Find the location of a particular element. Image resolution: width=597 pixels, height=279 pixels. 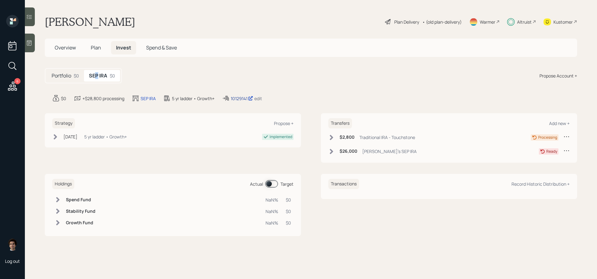

span: Spend & Save is located at coordinates (161, 48).